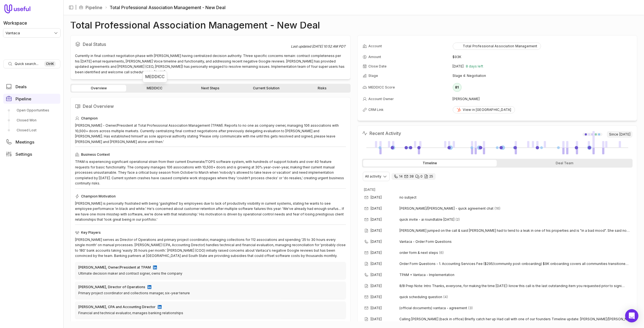  I want to click on span: Stage, so click(373, 76).